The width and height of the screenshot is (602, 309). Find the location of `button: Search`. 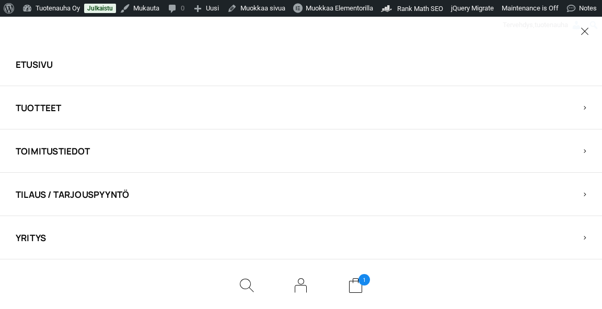

button: Search is located at coordinates (246, 286).